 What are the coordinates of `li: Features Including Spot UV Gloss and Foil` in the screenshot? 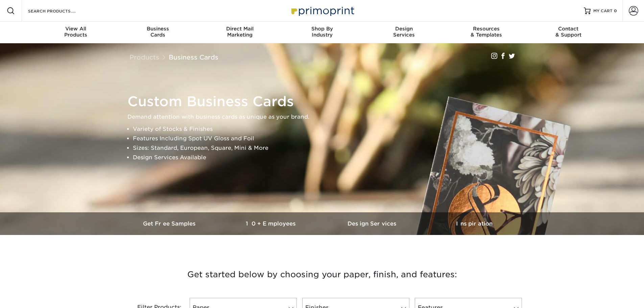 It's located at (328, 139).